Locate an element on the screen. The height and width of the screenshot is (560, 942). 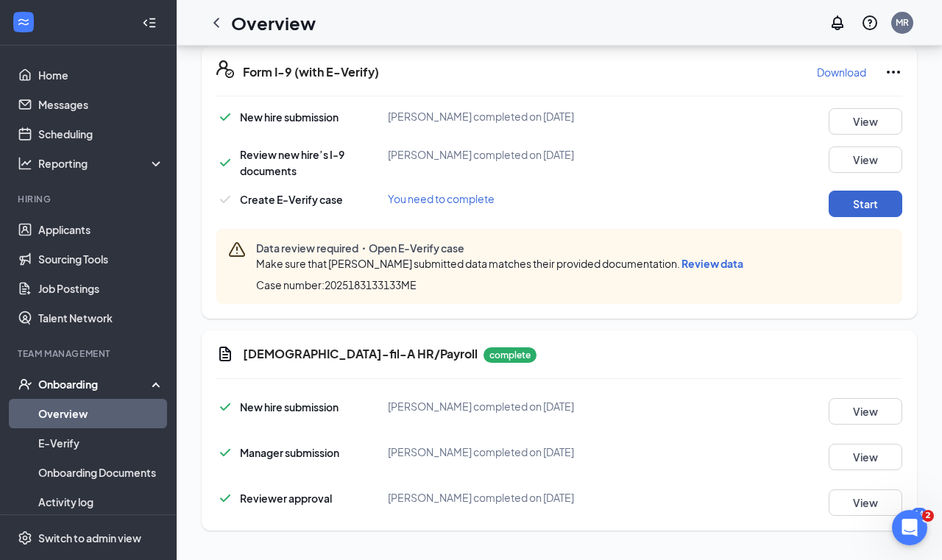
svg: Collapse is located at coordinates (149, 23).